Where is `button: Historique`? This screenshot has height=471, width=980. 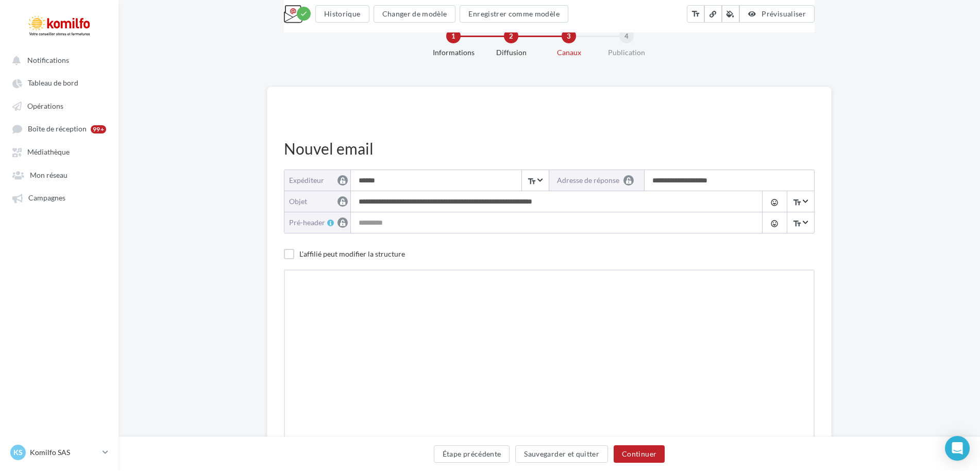
button: Historique is located at coordinates (342, 14).